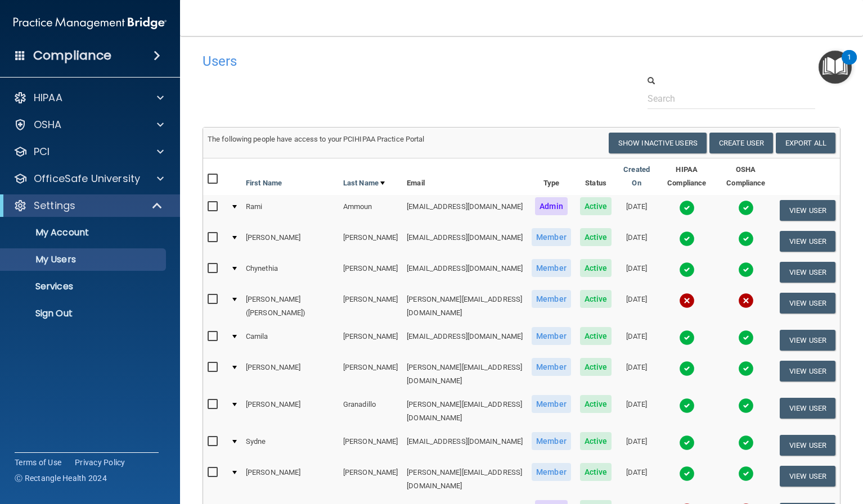  What do you see at coordinates (370, 412) in the screenshot?
I see `td: Granadillo` at bounding box center [370, 412].